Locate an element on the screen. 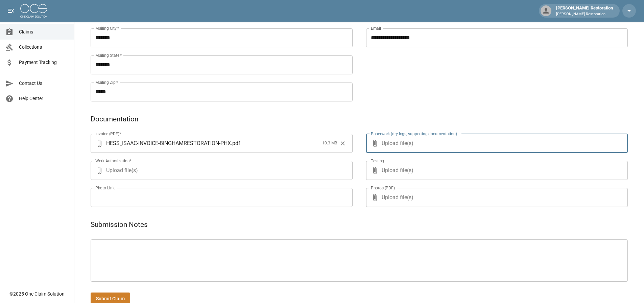 The height and width of the screenshot is (303, 644). span: Payment Tracking is located at coordinates (44, 62).